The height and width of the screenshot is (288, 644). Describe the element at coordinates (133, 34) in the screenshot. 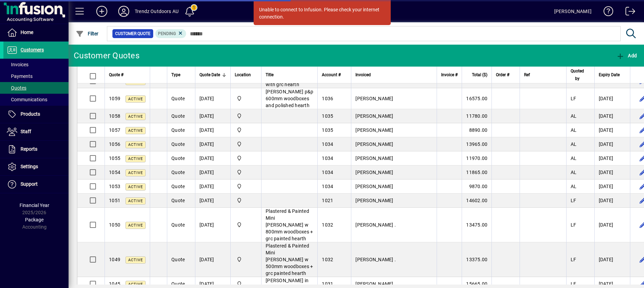

I see `span: Customer Quote` at that location.